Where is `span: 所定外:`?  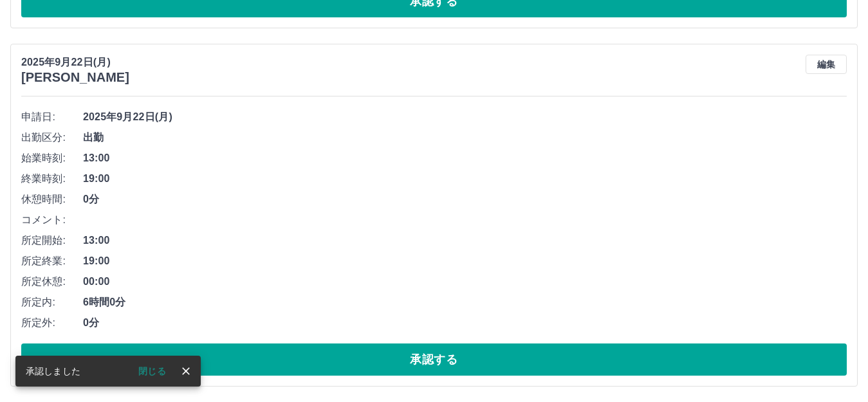
span: 所定外: is located at coordinates (52, 323).